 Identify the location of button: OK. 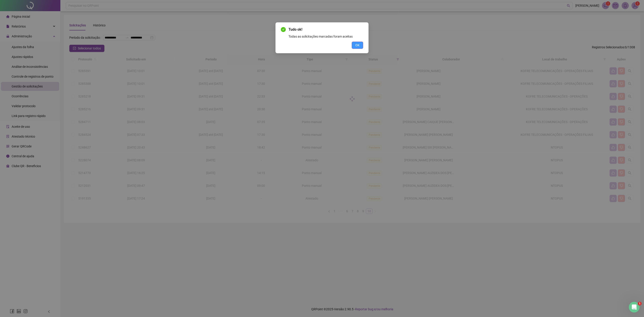
(357, 45).